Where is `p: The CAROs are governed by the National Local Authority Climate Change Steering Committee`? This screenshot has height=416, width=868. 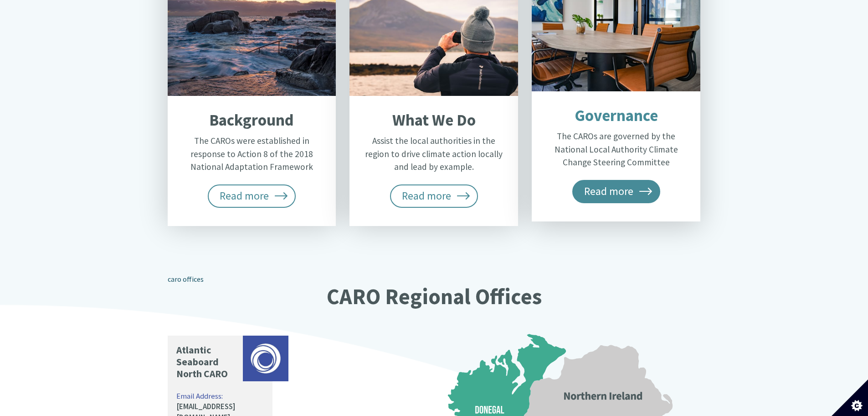 p: The CAROs are governed by the National Local Authority Climate Change Steering Committee is located at coordinates (616, 149).